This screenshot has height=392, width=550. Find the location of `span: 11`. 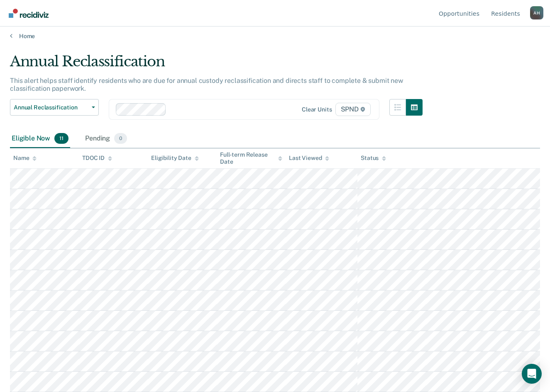

span: 11 is located at coordinates (62, 138).